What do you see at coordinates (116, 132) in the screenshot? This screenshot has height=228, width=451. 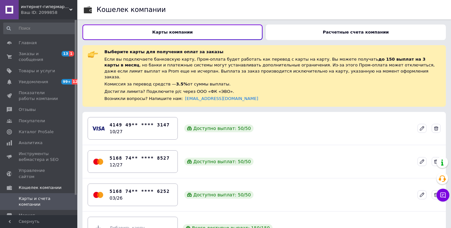 I see `time: 10/27` at bounding box center [116, 132].